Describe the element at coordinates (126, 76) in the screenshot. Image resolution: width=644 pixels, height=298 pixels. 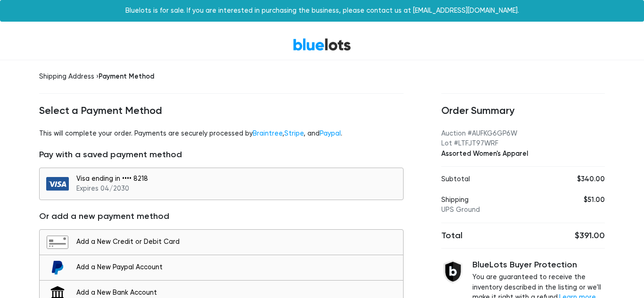
I see `span: Payment Method` at that location.